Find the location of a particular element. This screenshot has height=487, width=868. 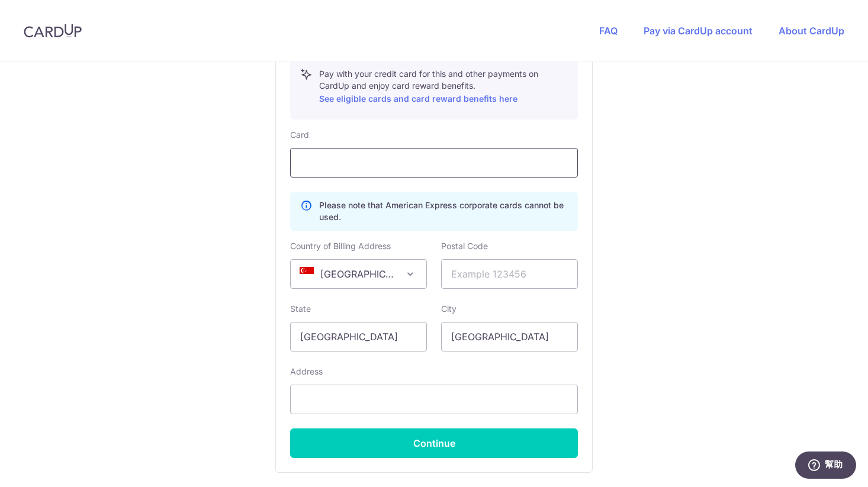

a: See eligible cards and card reward benefits here is located at coordinates (418, 98).